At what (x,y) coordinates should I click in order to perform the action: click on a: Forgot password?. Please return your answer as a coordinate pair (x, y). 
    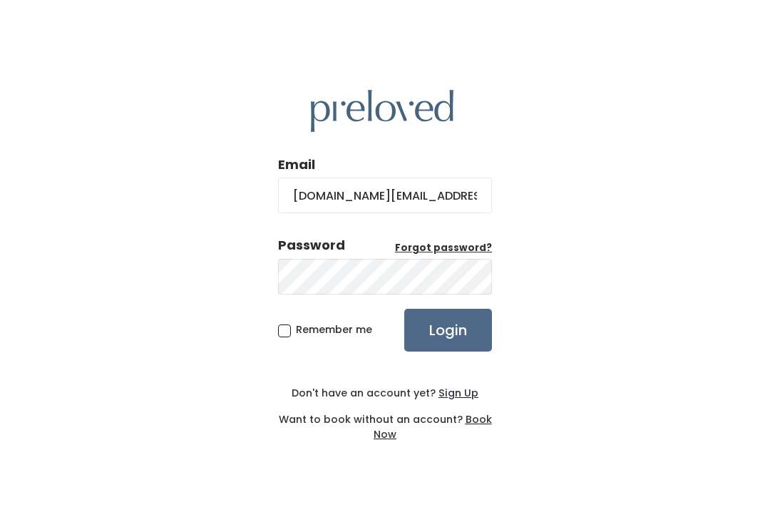
    Looking at the image, I should click on (444, 248).